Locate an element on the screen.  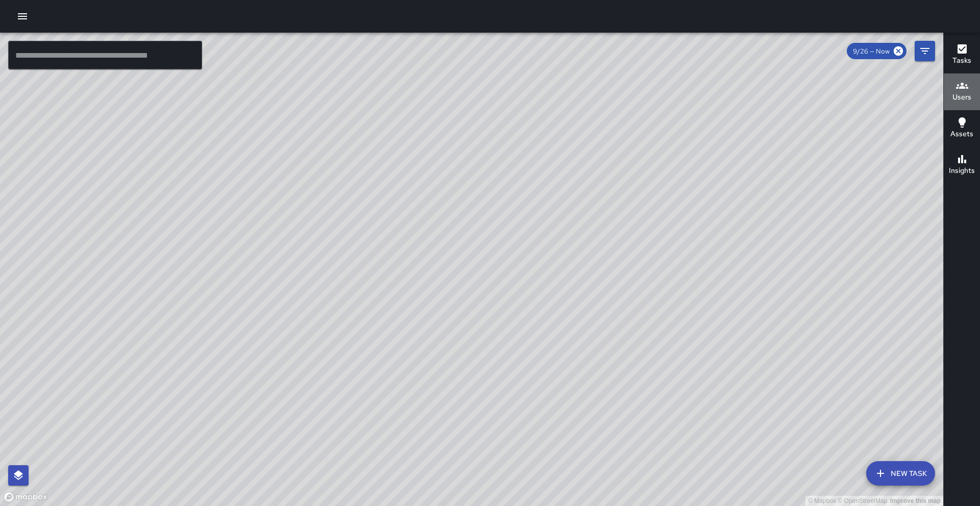
button: Users is located at coordinates (962, 92).